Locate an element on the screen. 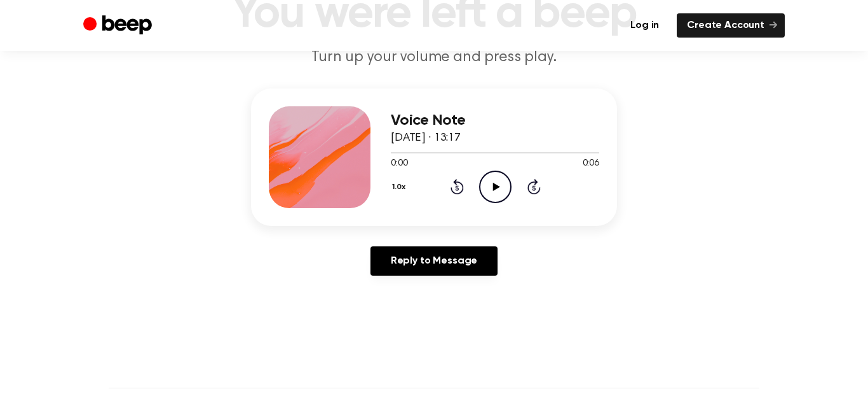  button: 1.0x is located at coordinates (400, 187).